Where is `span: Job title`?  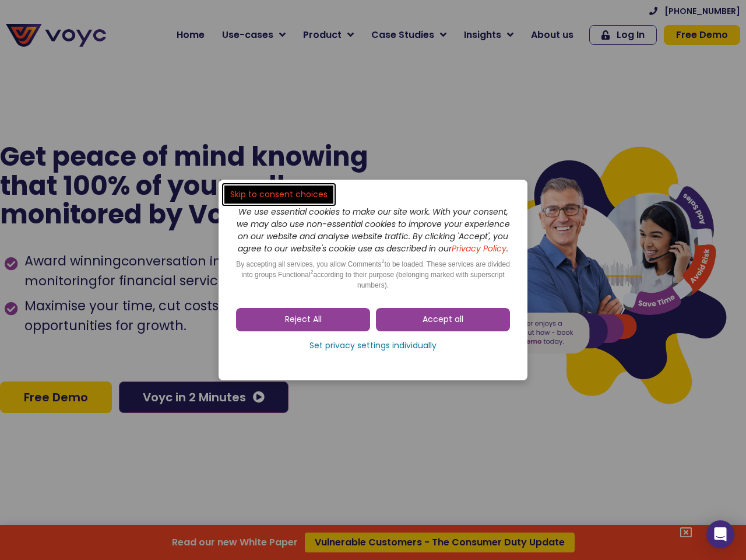
span: Job title is located at coordinates (171, 101).